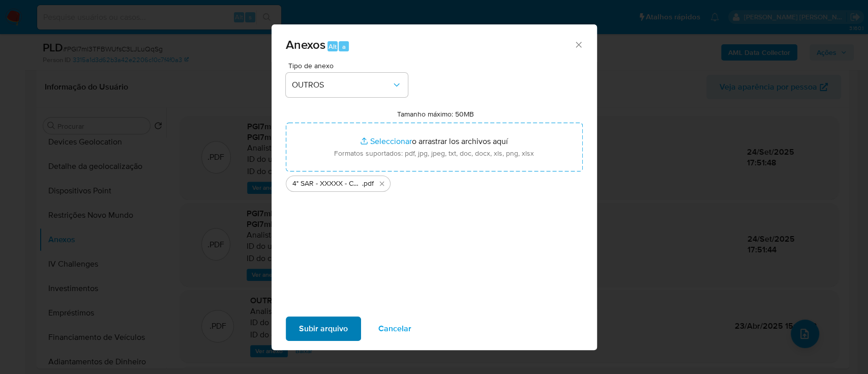  I want to click on button: Subir arquivo, so click(323, 328).